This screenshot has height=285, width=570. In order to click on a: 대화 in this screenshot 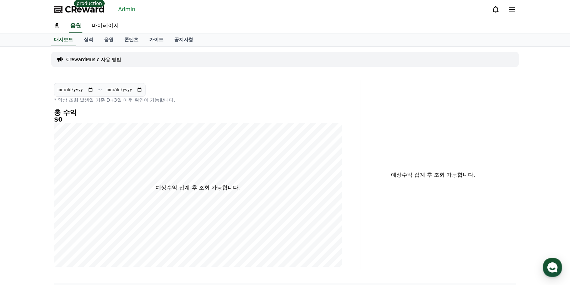, I will do `click(66, 222)`.